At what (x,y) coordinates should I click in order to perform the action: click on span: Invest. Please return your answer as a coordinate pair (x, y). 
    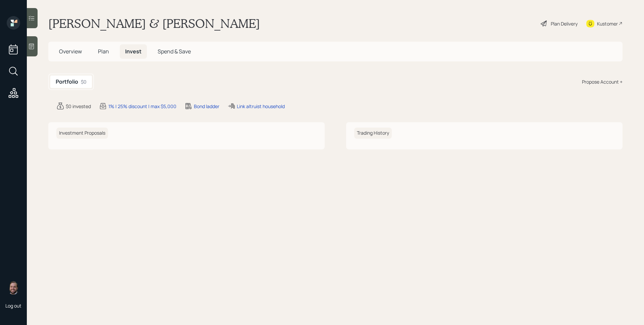
    Looking at the image, I should click on (133, 51).